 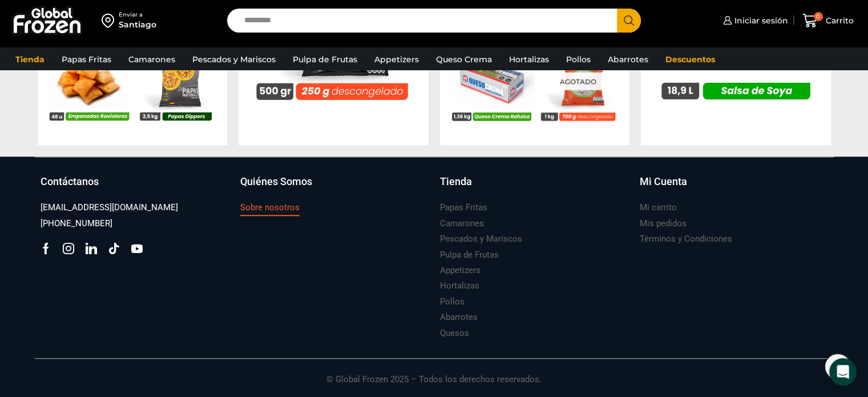 What do you see at coordinates (464, 208) in the screenshot?
I see `h3: Papas Fritas` at bounding box center [464, 208].